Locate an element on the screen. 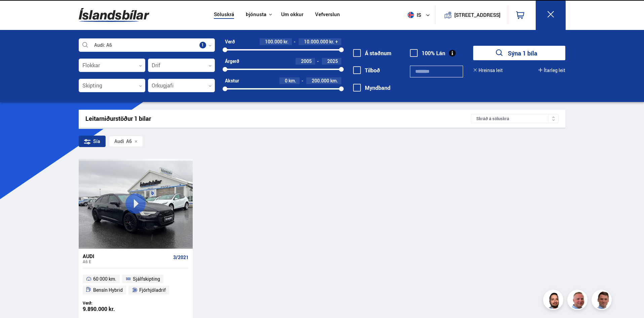  a: Um okkur is located at coordinates (292, 15).